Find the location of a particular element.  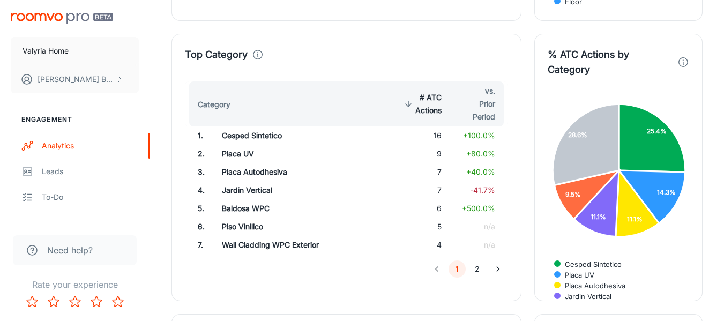

span: Jardin Vertical is located at coordinates (584, 296).